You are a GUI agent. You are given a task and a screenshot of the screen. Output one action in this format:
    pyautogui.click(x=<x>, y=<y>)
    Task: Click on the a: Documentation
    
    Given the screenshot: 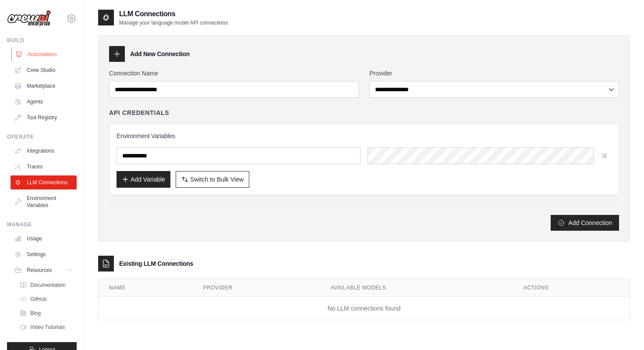 What is the action you would take?
    pyautogui.click(x=46, y=285)
    